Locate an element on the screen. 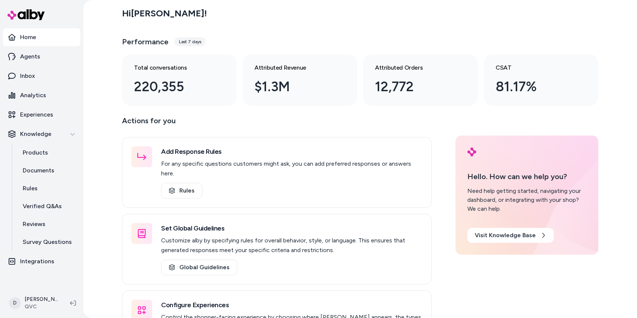  p: Customize alby by specifying rules for overall behavior, style, or language. This ensures that ge... is located at coordinates (292, 245).